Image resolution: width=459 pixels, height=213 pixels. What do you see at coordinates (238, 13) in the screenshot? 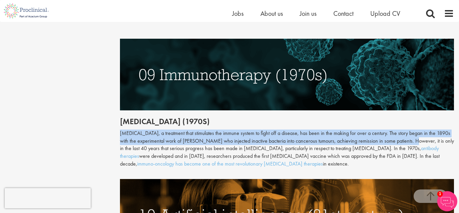
I see `span: Jobs` at bounding box center [238, 13].